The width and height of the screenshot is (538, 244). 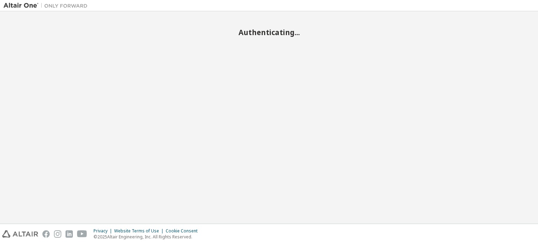 What do you see at coordinates (140, 231) in the screenshot?
I see `div: Website Terms of Use` at bounding box center [140, 231].